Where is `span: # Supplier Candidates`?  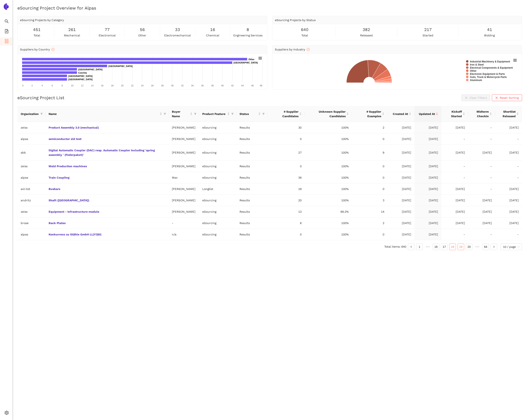 span: # Supplier Candidates is located at coordinates (285, 114).